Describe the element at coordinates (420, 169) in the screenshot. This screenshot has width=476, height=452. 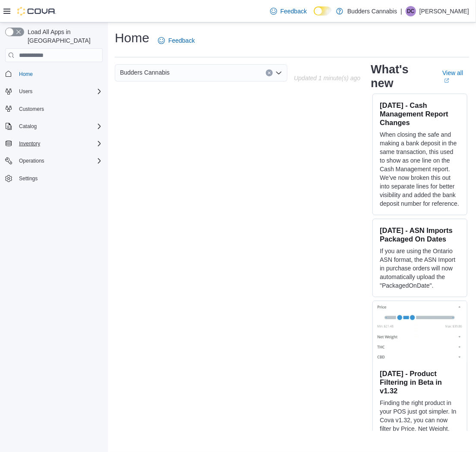
I see `p: When closing the safe and making a bank deposit in the same transaction, this used to show as one...` at that location.